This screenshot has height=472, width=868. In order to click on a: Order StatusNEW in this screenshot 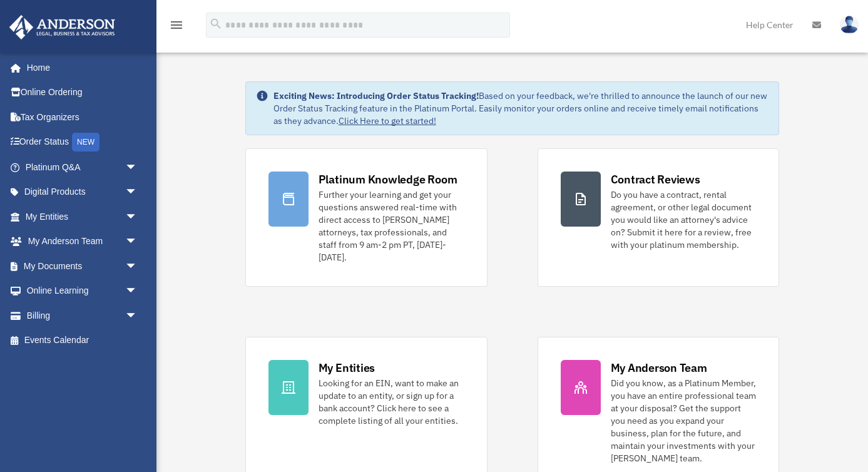, I will do `click(83, 142)`.